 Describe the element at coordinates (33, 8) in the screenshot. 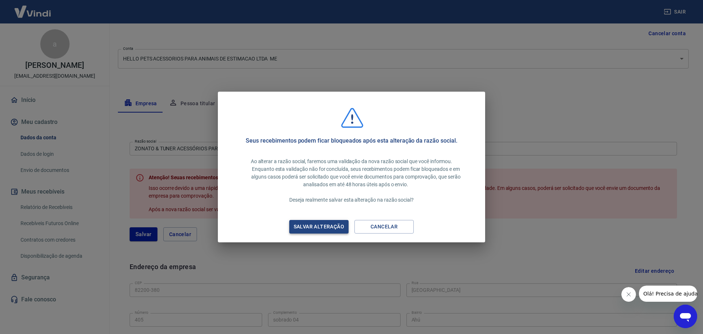

I see `span: Olá! Precisa de ajuda?` at that location.